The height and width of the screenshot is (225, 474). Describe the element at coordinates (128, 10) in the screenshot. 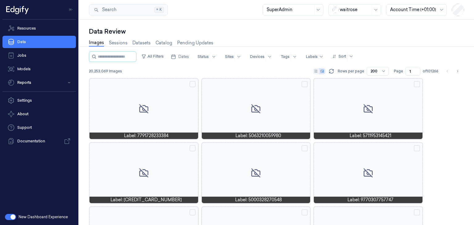

I see `button: Search⌘K` at that location.